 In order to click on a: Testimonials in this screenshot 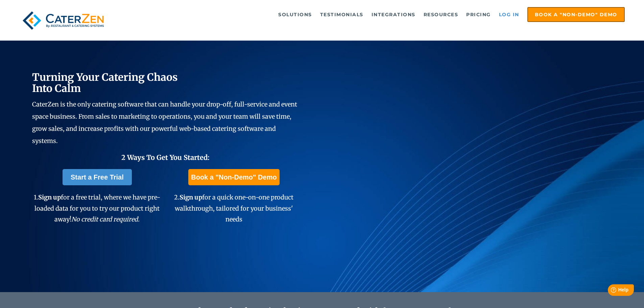, I will do `click(342, 14)`.